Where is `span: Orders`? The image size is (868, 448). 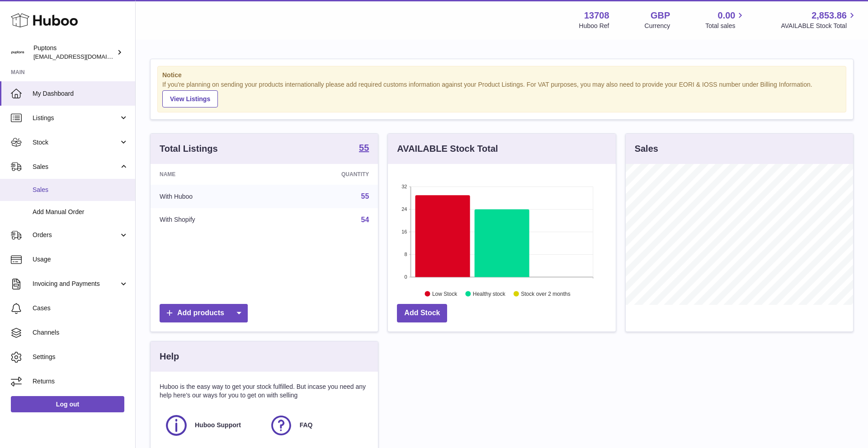
span: Orders is located at coordinates (76, 235).